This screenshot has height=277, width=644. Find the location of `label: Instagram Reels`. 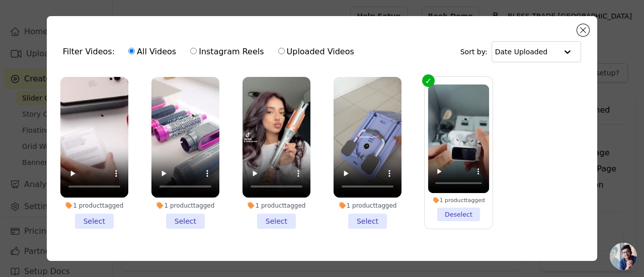

label: Instagram Reels is located at coordinates (227, 52).